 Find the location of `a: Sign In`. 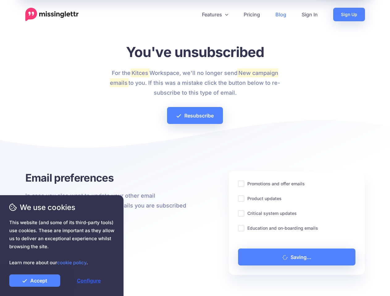

a: Sign In is located at coordinates (310, 15).